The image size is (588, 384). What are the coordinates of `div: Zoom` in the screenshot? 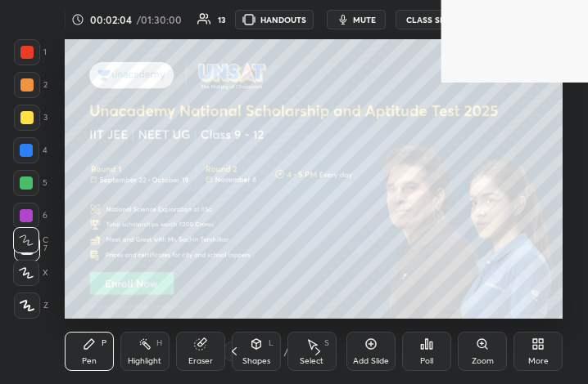 It's located at (482, 361).